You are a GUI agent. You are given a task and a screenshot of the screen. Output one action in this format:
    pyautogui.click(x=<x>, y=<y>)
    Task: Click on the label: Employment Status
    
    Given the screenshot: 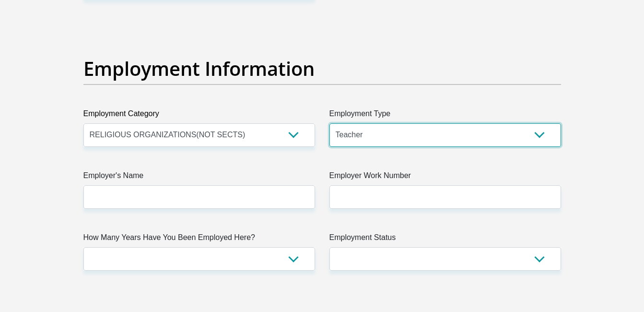 What is the action you would take?
    pyautogui.click(x=445, y=239)
    